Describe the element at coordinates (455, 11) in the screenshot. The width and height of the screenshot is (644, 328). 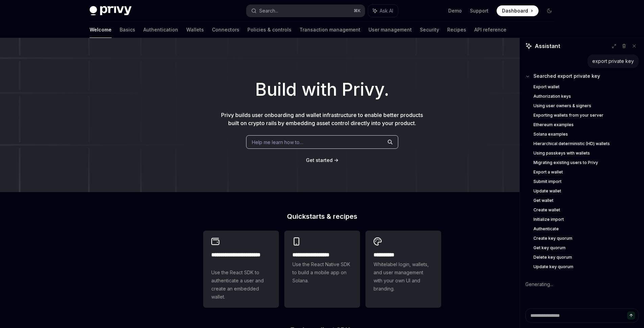
I see `a: Demo` at that location.